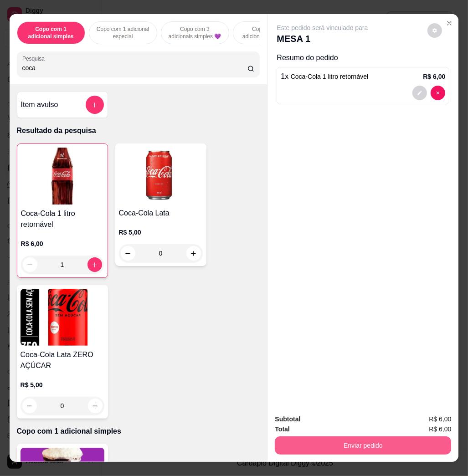 This screenshot has width=468, height=476. Describe the element at coordinates (288, 419) in the screenshot. I see `strong: Subtotal` at that location.